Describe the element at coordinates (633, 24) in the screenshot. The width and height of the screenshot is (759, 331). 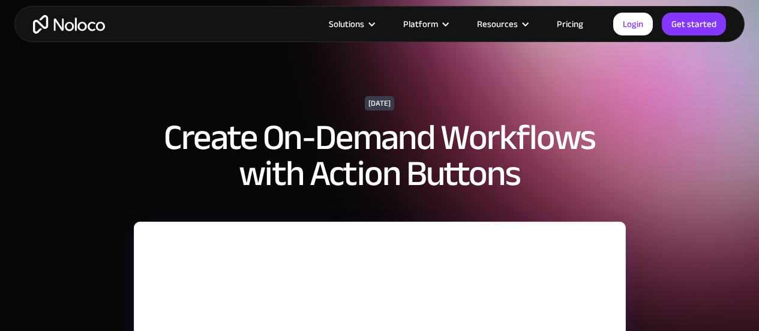
I see `a: Login` at that location.